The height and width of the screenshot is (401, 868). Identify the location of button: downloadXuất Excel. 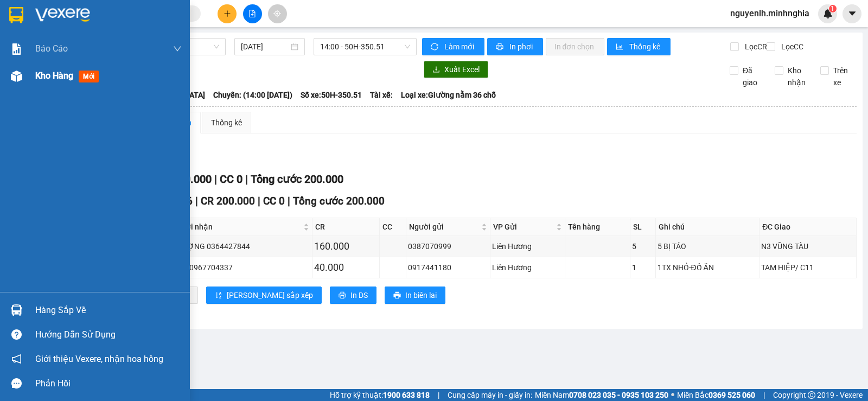
(456, 69).